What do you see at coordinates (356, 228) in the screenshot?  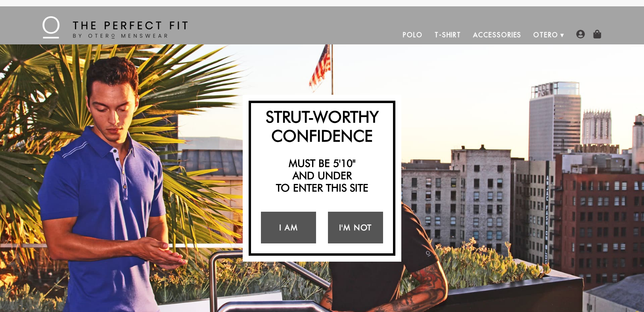 I see `a: I'm Not` at bounding box center [356, 228].